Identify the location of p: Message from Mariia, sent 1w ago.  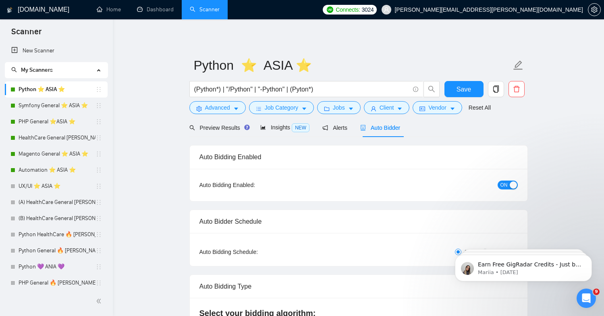
(87, 35).